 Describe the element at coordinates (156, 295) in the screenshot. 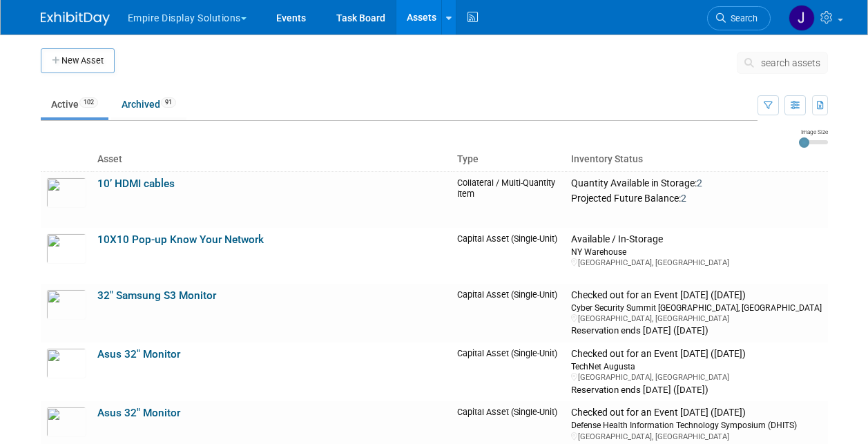

I see `a: 32" Samsung S3 Monitor` at that location.